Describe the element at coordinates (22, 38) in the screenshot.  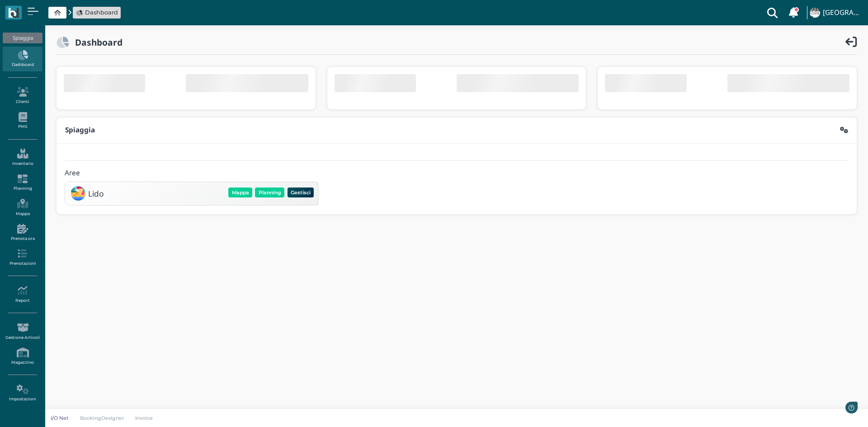
I see `div: Spiaggia` at that location.